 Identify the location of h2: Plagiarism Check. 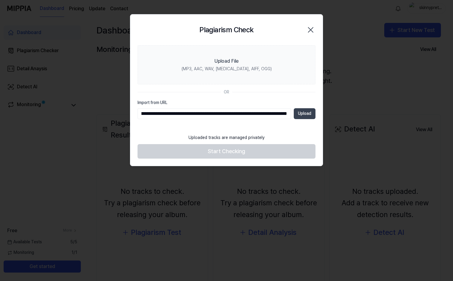
(226, 30).